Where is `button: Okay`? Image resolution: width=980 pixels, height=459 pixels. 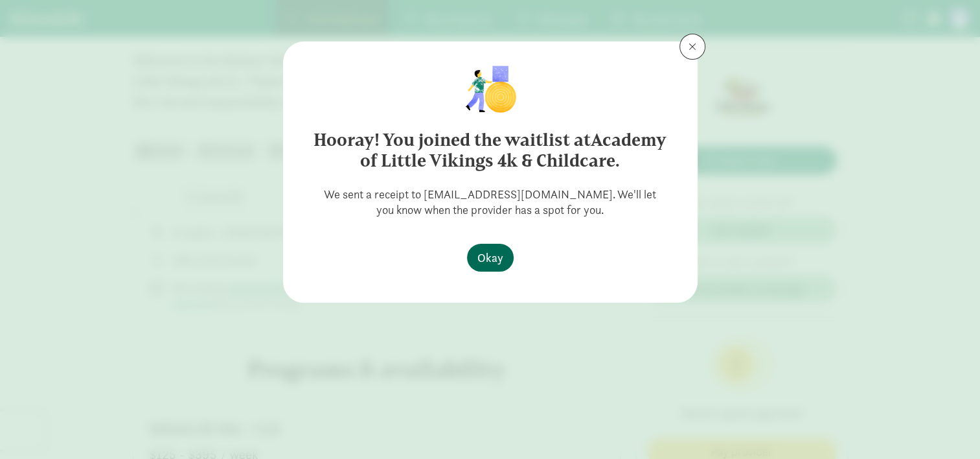
button: Okay is located at coordinates (490, 258).